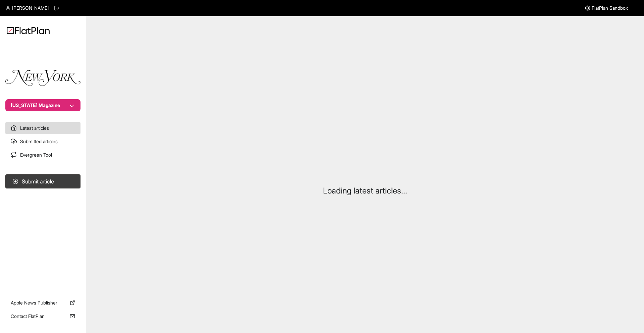  What do you see at coordinates (43, 78) in the screenshot?
I see `img: Publication Logo` at bounding box center [43, 78].